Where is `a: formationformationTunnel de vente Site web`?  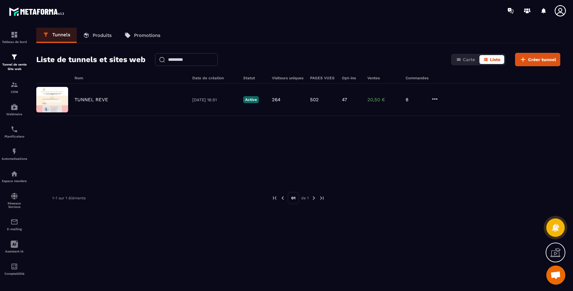 a: formationformationTunnel de vente Site web is located at coordinates (14, 62).